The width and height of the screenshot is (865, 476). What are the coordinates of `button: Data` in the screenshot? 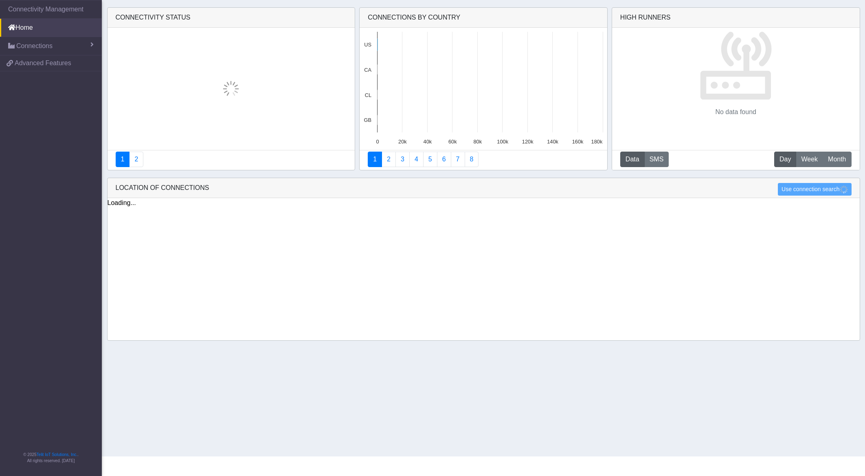 It's located at (633, 159).